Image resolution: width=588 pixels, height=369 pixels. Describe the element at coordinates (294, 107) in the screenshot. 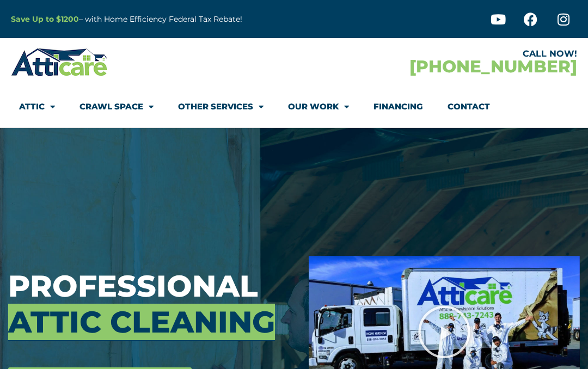

I see `nav: Menu` at that location.